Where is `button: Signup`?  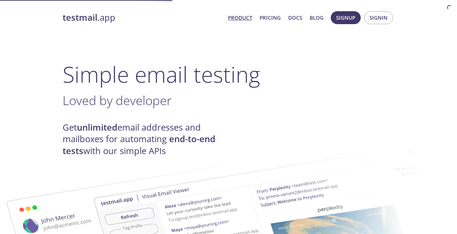
button: Signup is located at coordinates (346, 18).